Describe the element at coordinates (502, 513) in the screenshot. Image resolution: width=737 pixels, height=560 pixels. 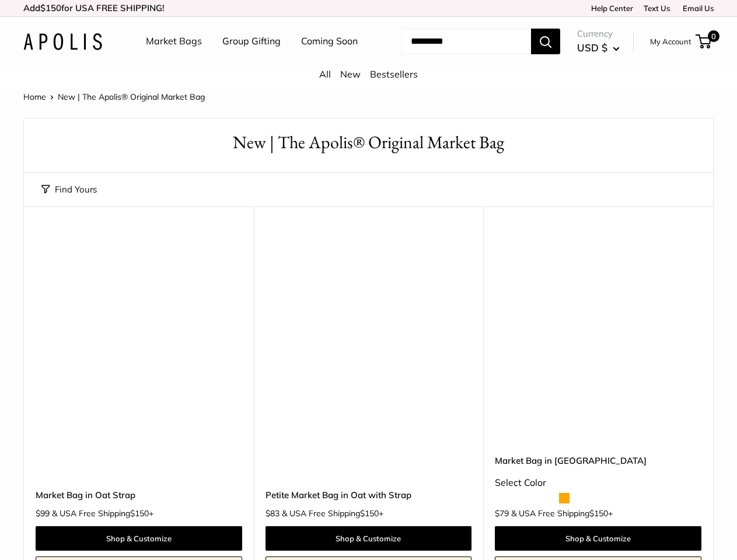
I see `span: $79` at that location.